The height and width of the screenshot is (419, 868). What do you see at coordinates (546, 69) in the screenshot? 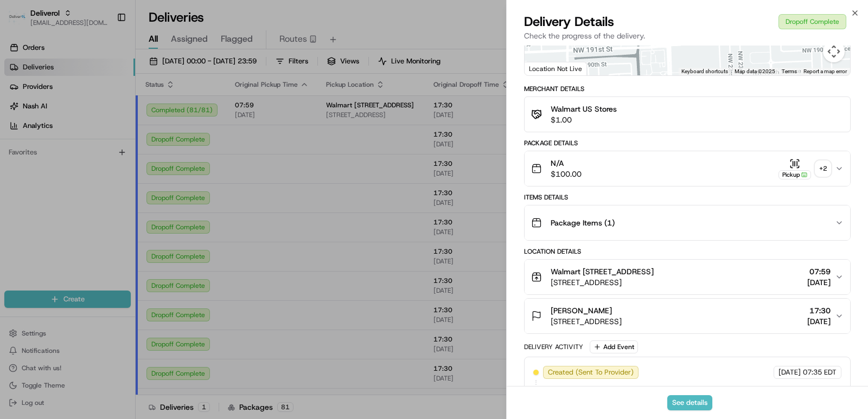
I see `img: Google` at bounding box center [546, 69].